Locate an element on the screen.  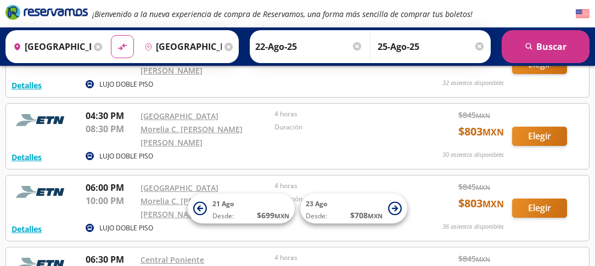
input: Elegir Fecha is located at coordinates (309, 47).